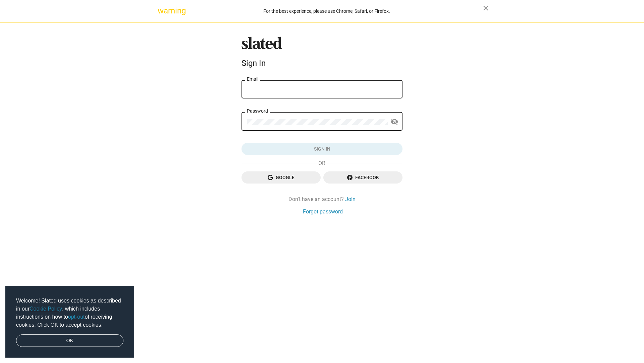  Describe the element at coordinates (70, 340) in the screenshot. I see `a: dismiss cookie message` at that location.